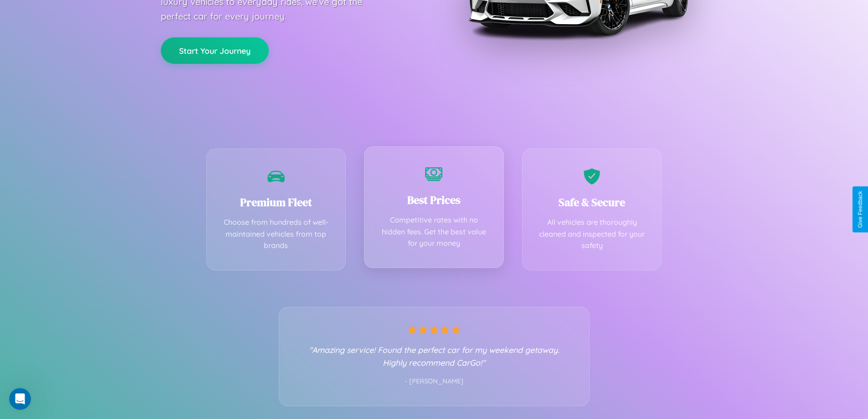 This screenshot has height=419, width=868. Describe the element at coordinates (215, 51) in the screenshot. I see `button: Start Your Journey` at that location.